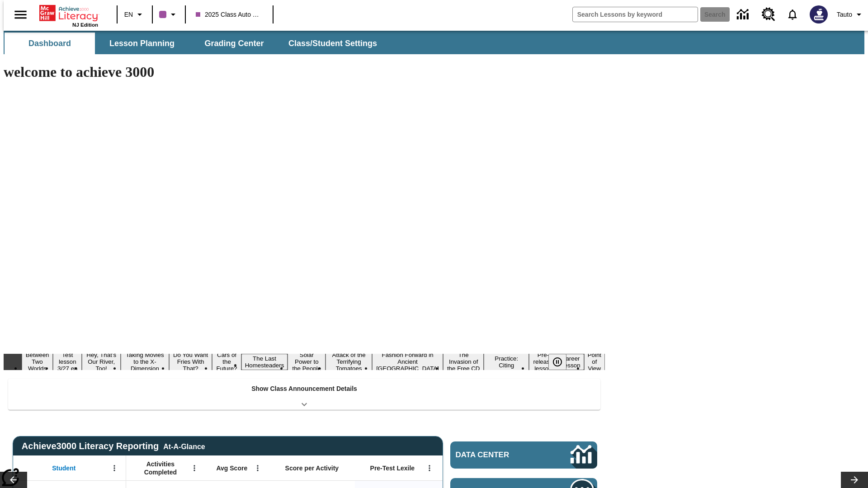  Describe the element at coordinates (636, 15) in the screenshot. I see `input: search field` at that location.